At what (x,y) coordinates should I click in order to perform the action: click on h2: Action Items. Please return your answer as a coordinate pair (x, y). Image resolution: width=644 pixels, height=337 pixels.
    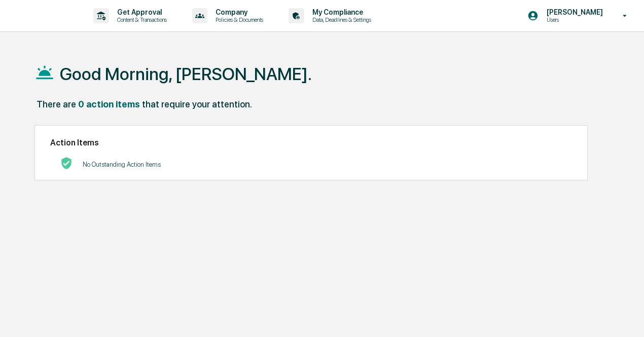
    Looking at the image, I should click on (311, 142).